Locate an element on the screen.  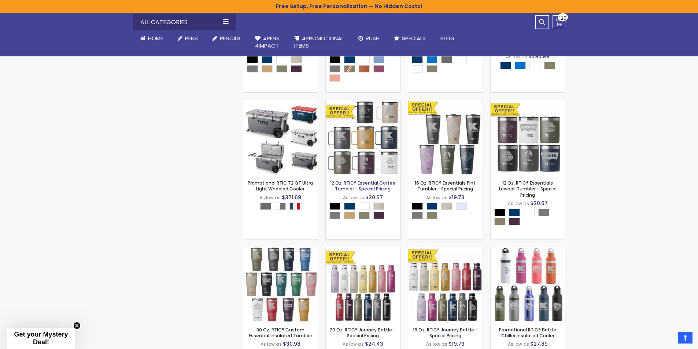
span: $24.43 is located at coordinates (374, 344).